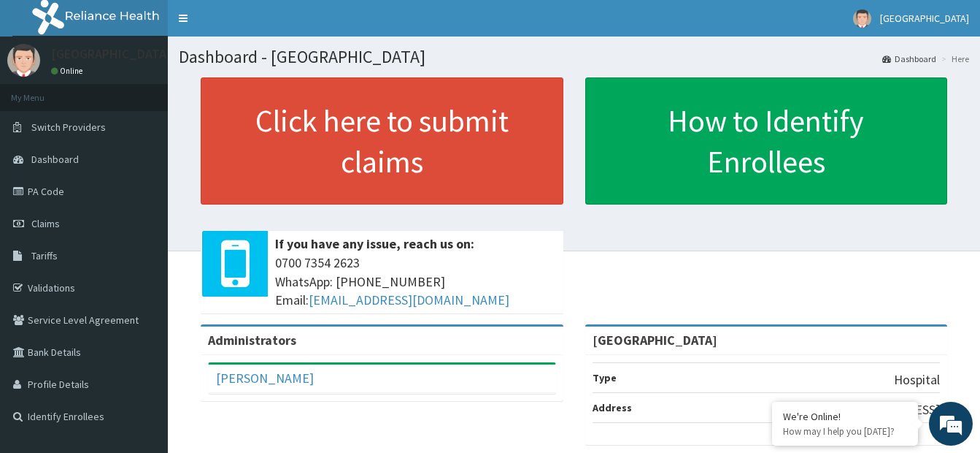  Describe the element at coordinates (44, 256) in the screenshot. I see `span: Tariffs` at that location.